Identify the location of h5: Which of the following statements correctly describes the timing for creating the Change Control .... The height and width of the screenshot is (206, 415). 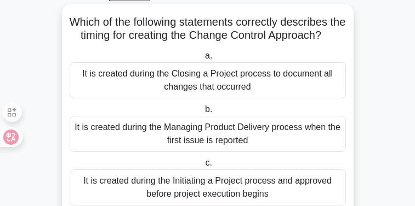
(208, 29).